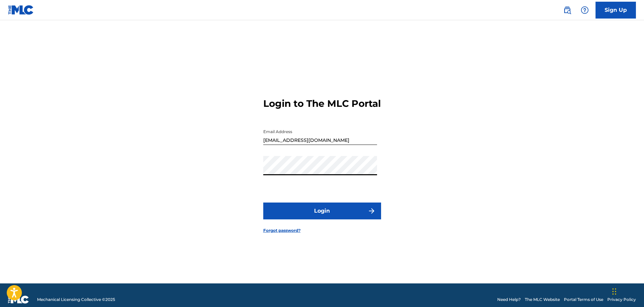 The width and height of the screenshot is (644, 307). Describe the element at coordinates (19, 299) in the screenshot. I see `img: logo` at that location.